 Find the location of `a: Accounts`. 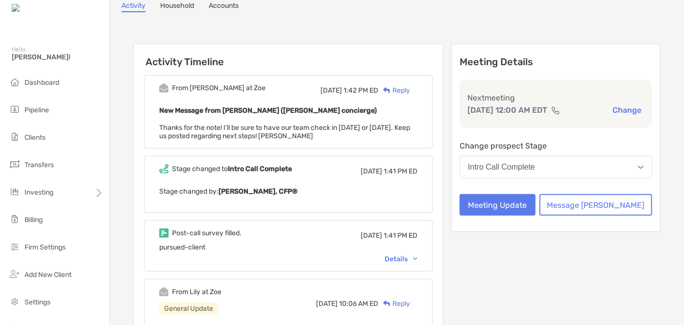

a: Accounts is located at coordinates (223, 7).